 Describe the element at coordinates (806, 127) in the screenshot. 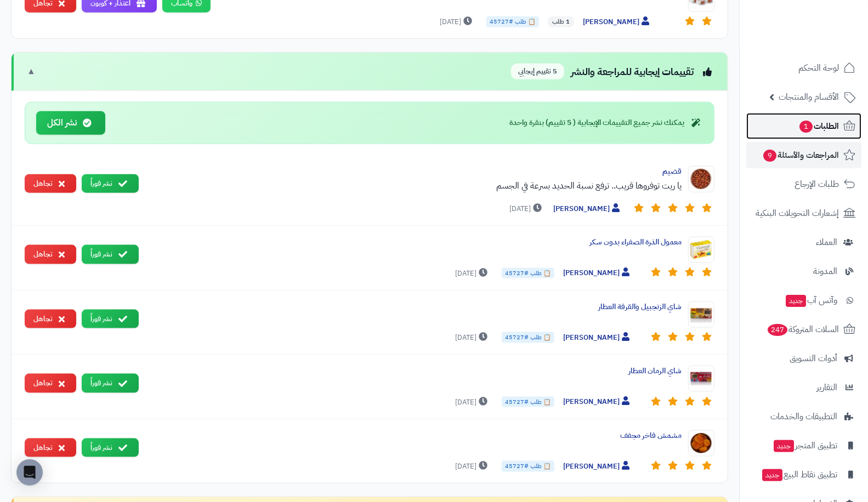

I see `span: 1` at that location.